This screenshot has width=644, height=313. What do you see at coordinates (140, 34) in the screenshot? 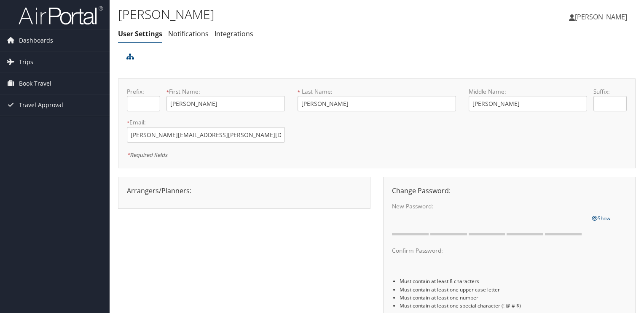
I see `a: User Settings` at bounding box center [140, 34].